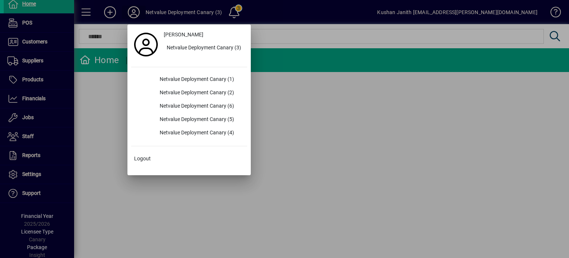 The width and height of the screenshot is (569, 258). Describe the element at coordinates (189, 106) in the screenshot. I see `button: Netvalue Deployment Canary (6)` at that location.